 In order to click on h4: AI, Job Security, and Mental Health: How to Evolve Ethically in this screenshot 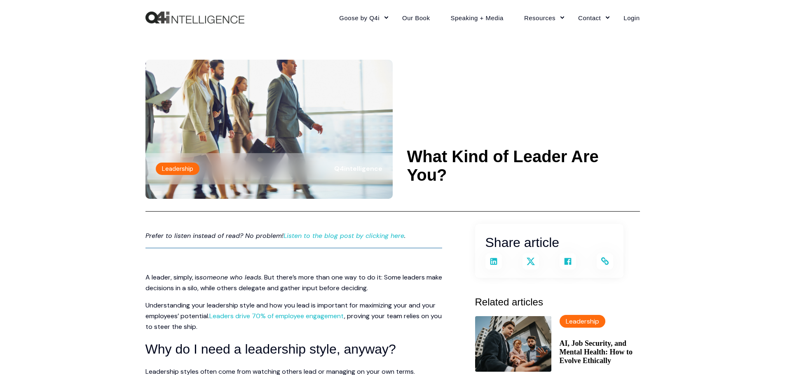, I will do `click(599, 352)`.